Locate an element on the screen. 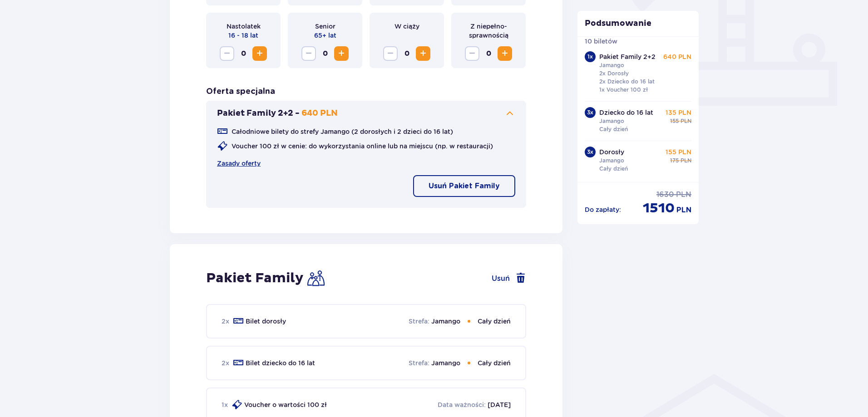 The height and width of the screenshot is (417, 868). p: Voucher o wartości 100 zł is located at coordinates (286, 405).